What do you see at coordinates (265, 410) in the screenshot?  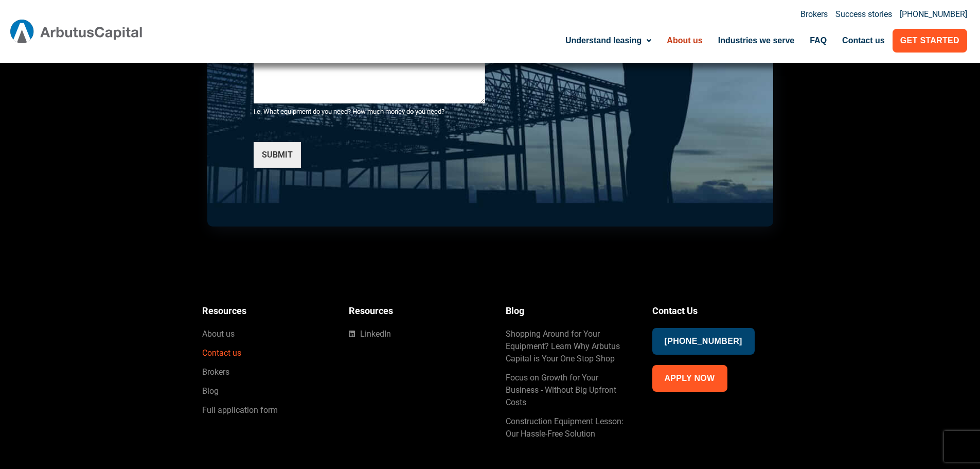 I see `a: Full application form` at bounding box center [265, 410].